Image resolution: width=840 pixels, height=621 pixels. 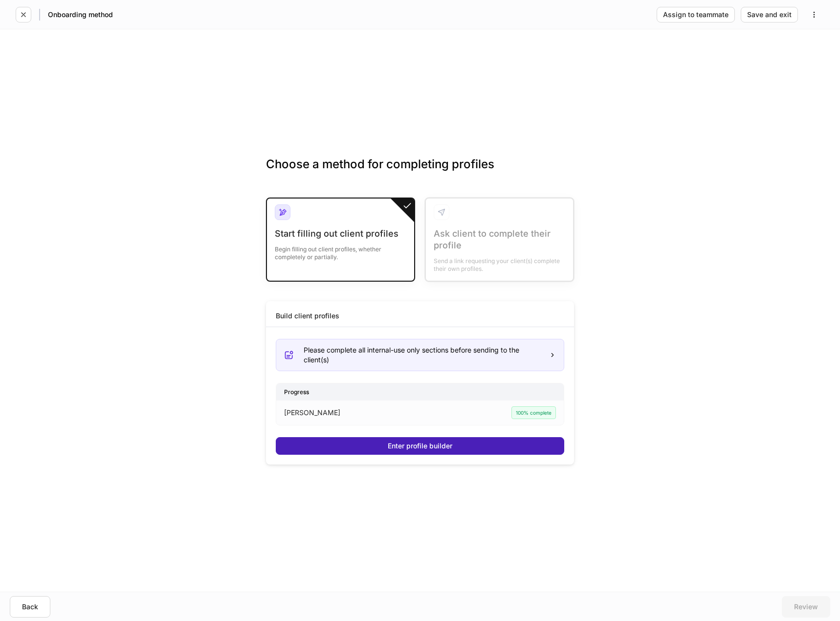 What do you see at coordinates (340, 251) in the screenshot?
I see `div: Begin filling out client profiles, whether completely or partially.` at bounding box center [340, 251].